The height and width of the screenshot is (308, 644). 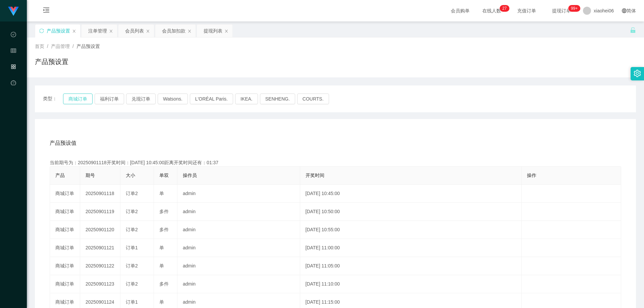 I want to click on a: 图标: dashboard平台首页, so click(x=13, y=110).